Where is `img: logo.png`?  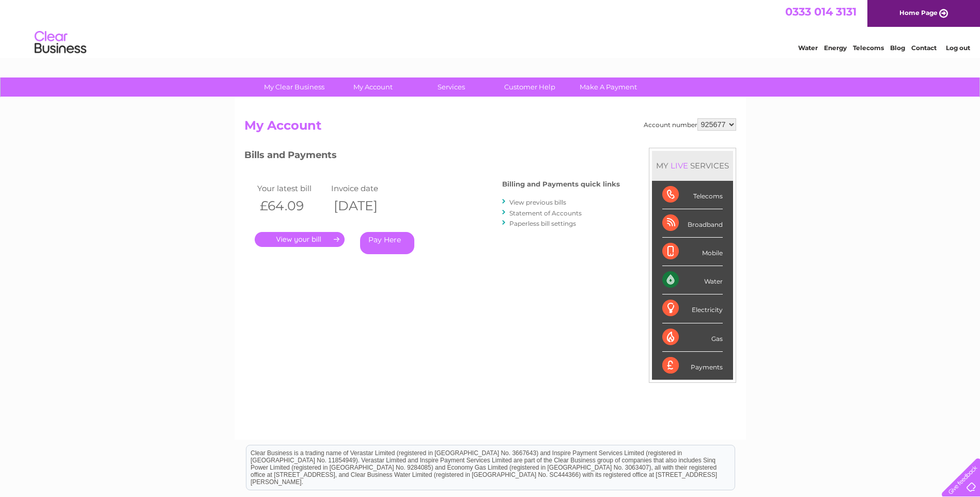 img: logo.png is located at coordinates (61, 42).